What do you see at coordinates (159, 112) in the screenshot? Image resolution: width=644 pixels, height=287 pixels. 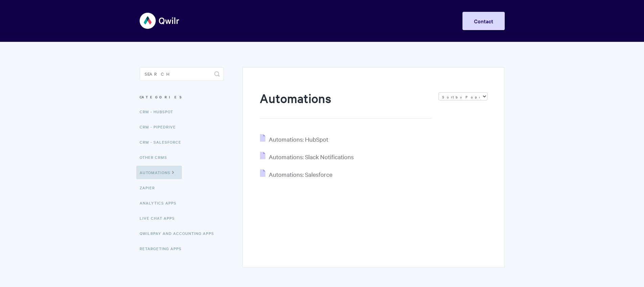 I see `a: CRM - HubSpot` at bounding box center [159, 112].